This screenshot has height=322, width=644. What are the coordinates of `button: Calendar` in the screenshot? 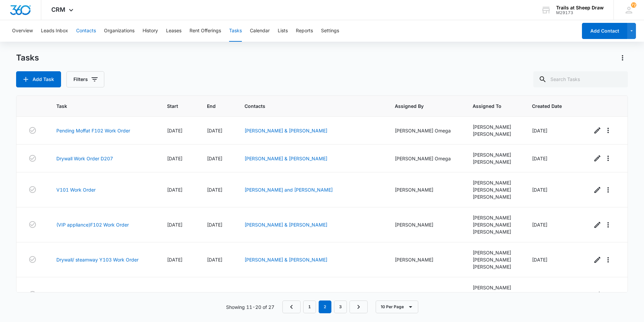 It's located at (260, 31).